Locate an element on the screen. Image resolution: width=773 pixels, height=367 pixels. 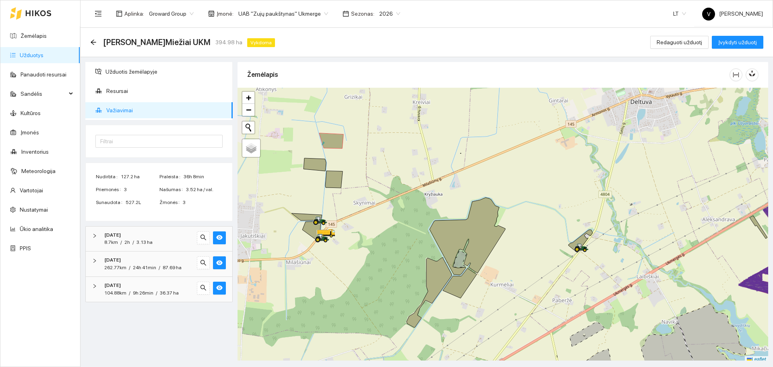
a: Vartotojai is located at coordinates (31, 190).